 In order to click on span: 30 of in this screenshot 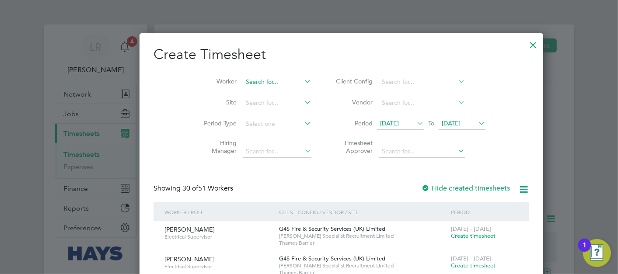, I will do `click(190, 188)`.